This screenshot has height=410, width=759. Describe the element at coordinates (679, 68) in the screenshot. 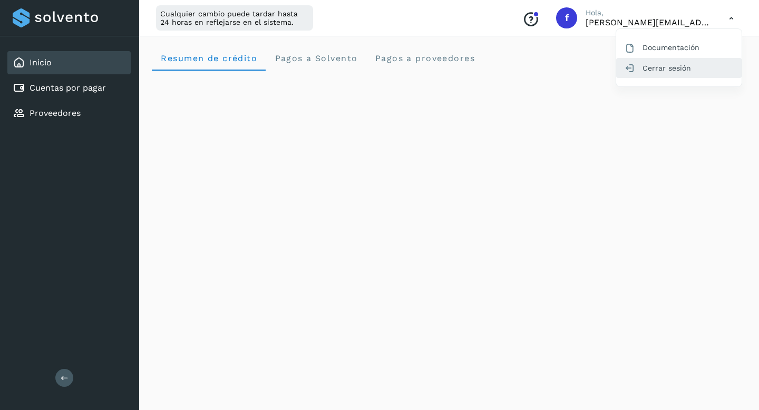

I see `div: Cerrar sesión` at that location.